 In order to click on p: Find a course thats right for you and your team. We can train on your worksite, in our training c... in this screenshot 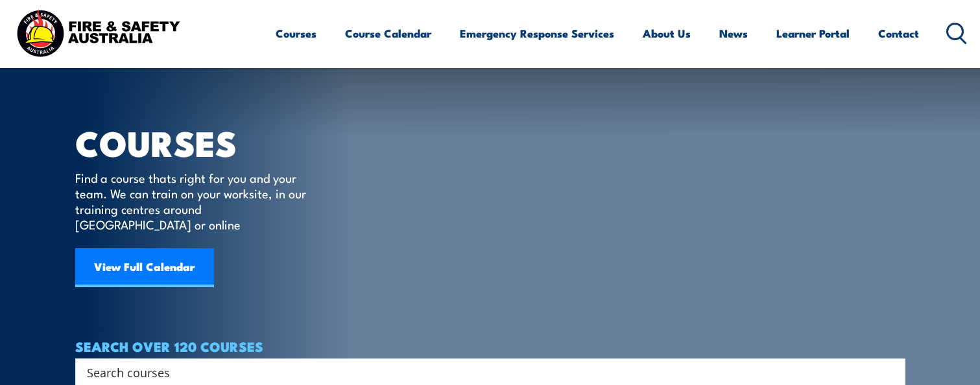, I will do `click(194, 201)`.